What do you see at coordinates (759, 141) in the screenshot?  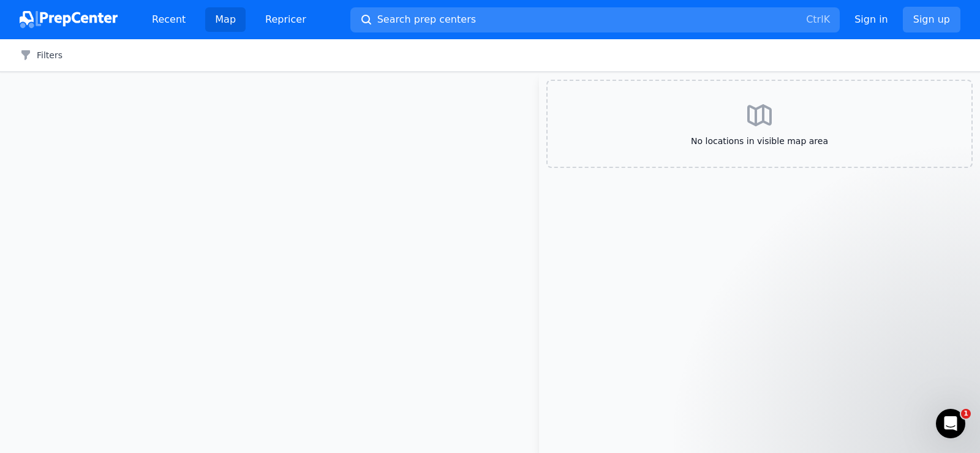 I see `span: No locations in visible map area` at bounding box center [759, 141].